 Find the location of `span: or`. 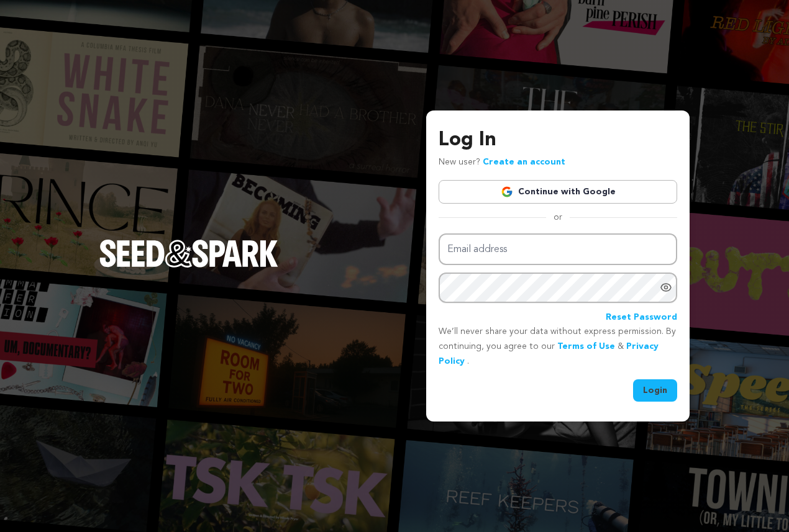

span: or is located at coordinates (557, 218).